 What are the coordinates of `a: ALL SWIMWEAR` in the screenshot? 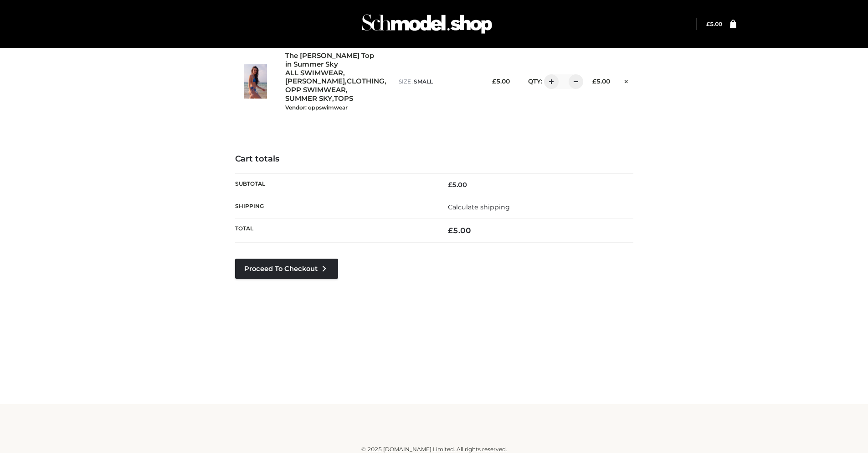 It's located at (314, 73).